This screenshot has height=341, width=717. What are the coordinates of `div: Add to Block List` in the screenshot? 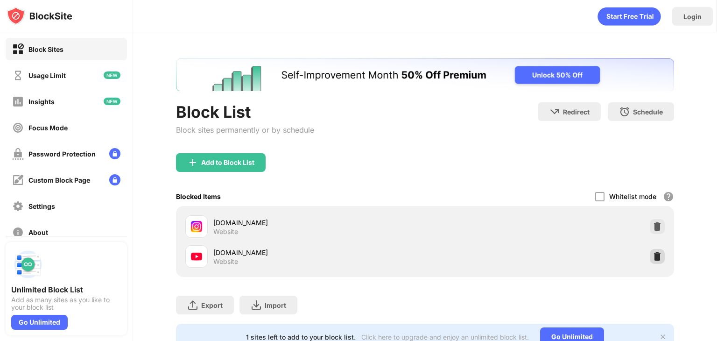 It's located at (228, 163).